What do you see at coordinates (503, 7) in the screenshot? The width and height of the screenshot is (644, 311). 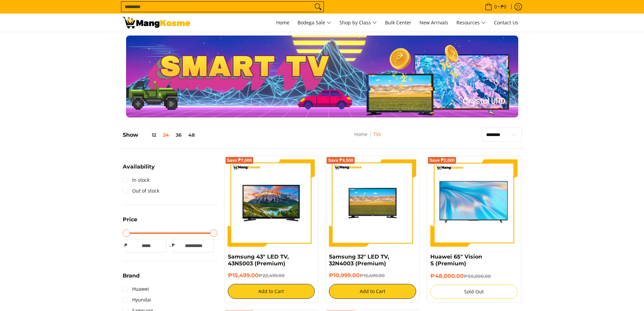 I see `span: ₱0` at bounding box center [503, 7].